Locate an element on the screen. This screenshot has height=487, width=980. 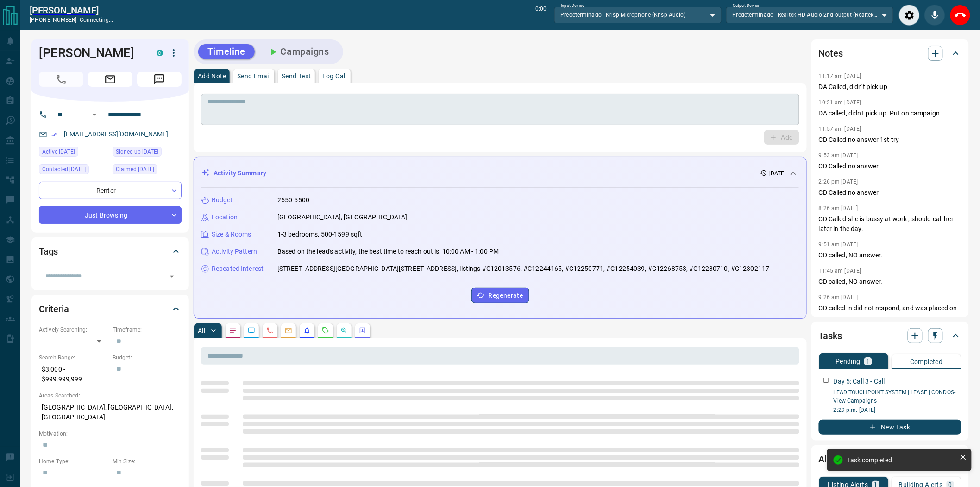
p: Areas Searched: is located at coordinates (110, 395).